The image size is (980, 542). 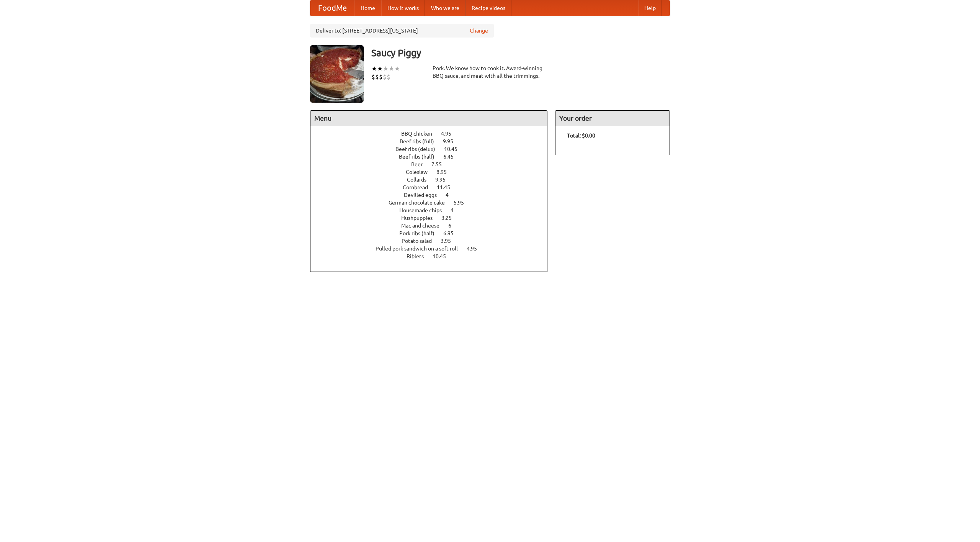 What do you see at coordinates (433, 157) in the screenshot?
I see `a: Beef ribs (half) 6.45` at bounding box center [433, 157].